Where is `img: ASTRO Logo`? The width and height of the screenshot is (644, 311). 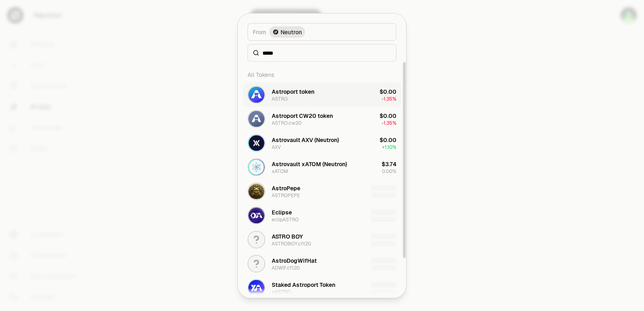 img: ASTRO Logo is located at coordinates (256, 95).